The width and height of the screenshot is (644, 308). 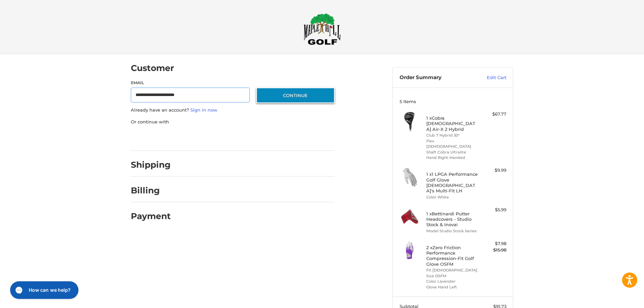 I want to click on h2: How can we help?, so click(x=43, y=11).